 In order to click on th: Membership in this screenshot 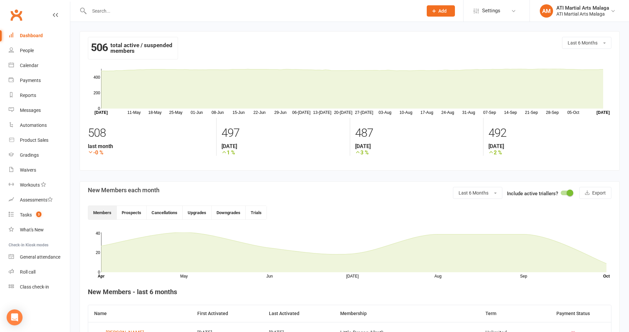, I will do `click(407, 313)`.